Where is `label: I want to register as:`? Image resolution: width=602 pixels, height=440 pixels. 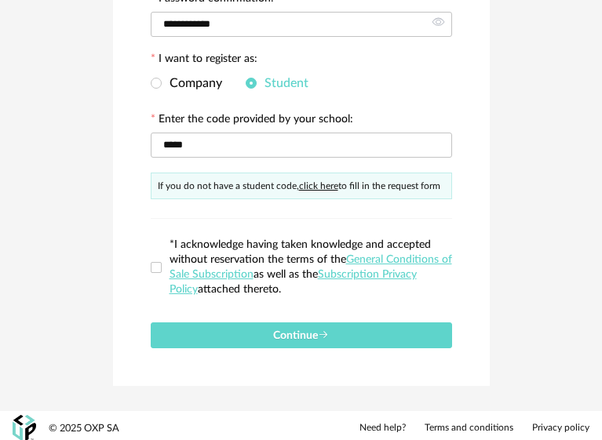 label: I want to register as: is located at coordinates (204, 60).